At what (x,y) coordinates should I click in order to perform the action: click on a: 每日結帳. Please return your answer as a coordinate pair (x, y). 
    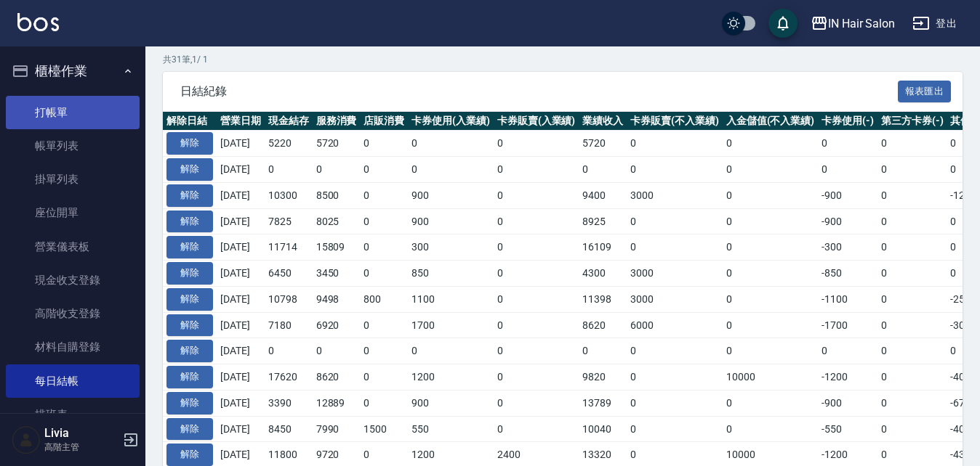
    Looking at the image, I should click on (73, 382).